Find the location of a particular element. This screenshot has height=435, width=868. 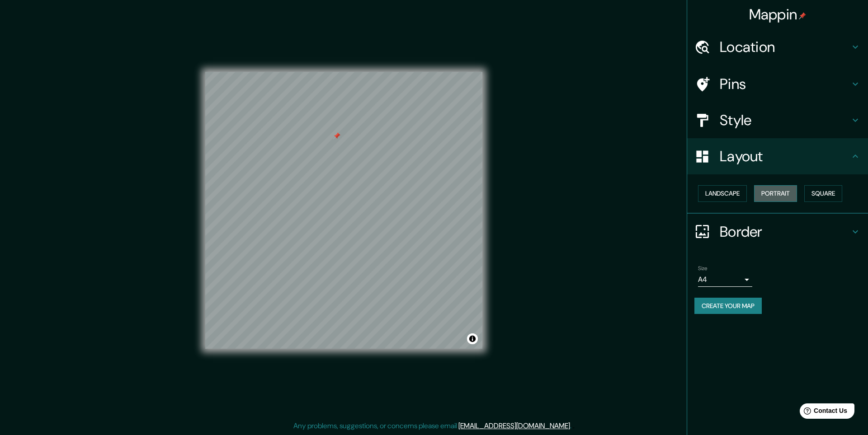

button: Square is located at coordinates (824, 193).